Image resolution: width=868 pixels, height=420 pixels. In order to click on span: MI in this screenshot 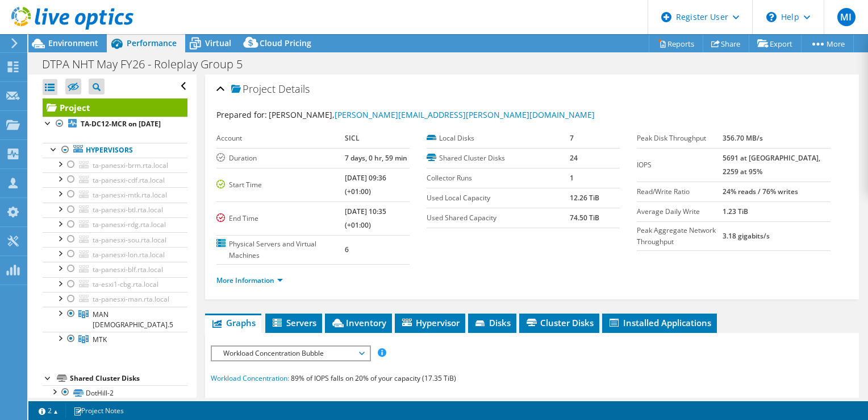, I will do `click(847, 17)`.